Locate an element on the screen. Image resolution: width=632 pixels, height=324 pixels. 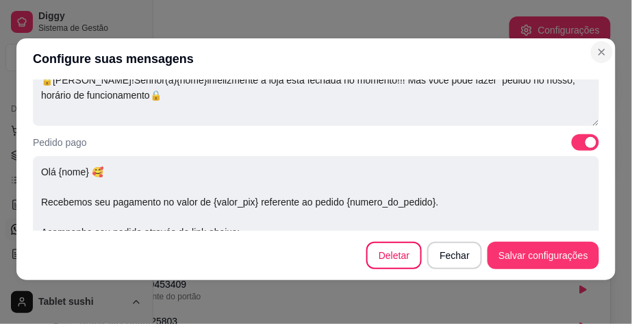
button: Fechar is located at coordinates (455, 256).